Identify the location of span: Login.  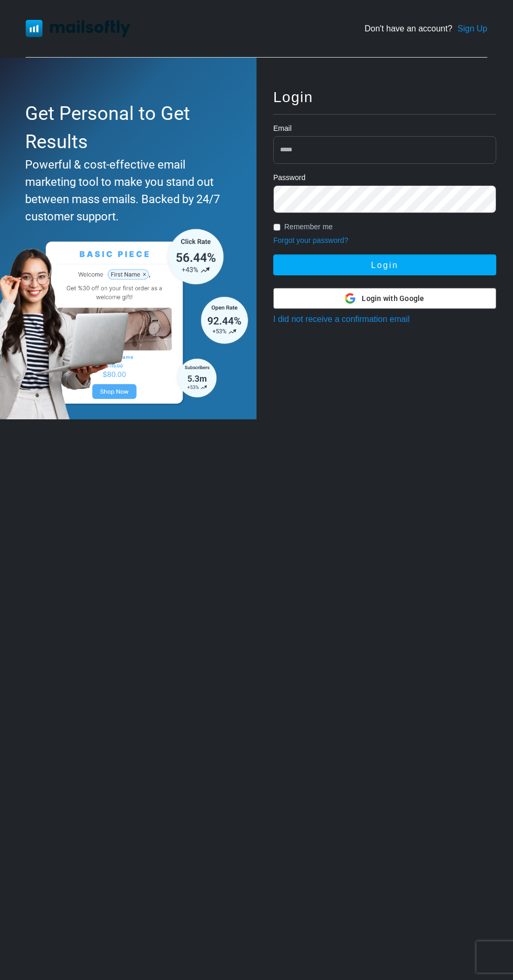
(293, 97).